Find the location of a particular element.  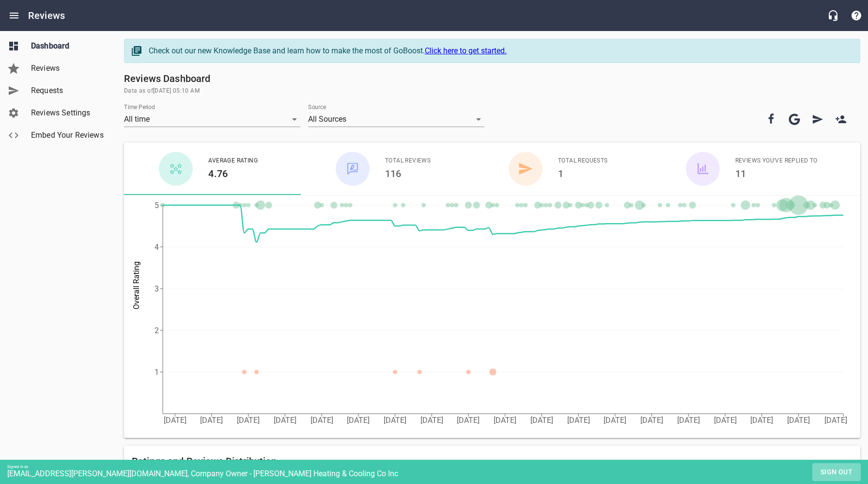

h6: Reviews Dashboard is located at coordinates (492, 78).